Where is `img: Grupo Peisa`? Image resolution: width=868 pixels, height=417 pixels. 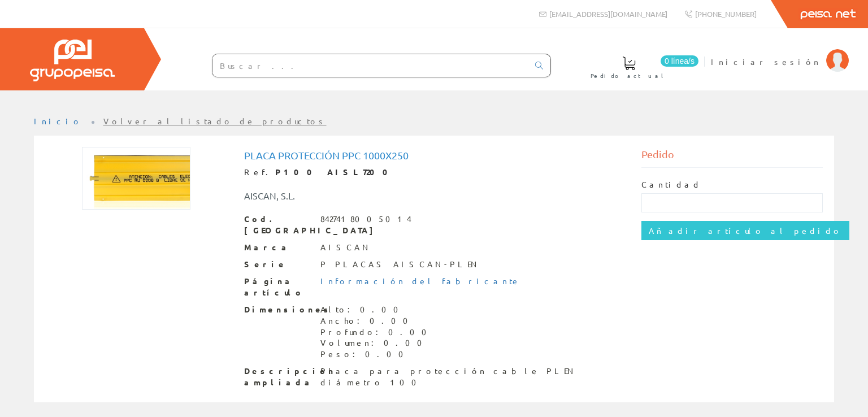
img: Grupo Peisa is located at coordinates (72, 61).